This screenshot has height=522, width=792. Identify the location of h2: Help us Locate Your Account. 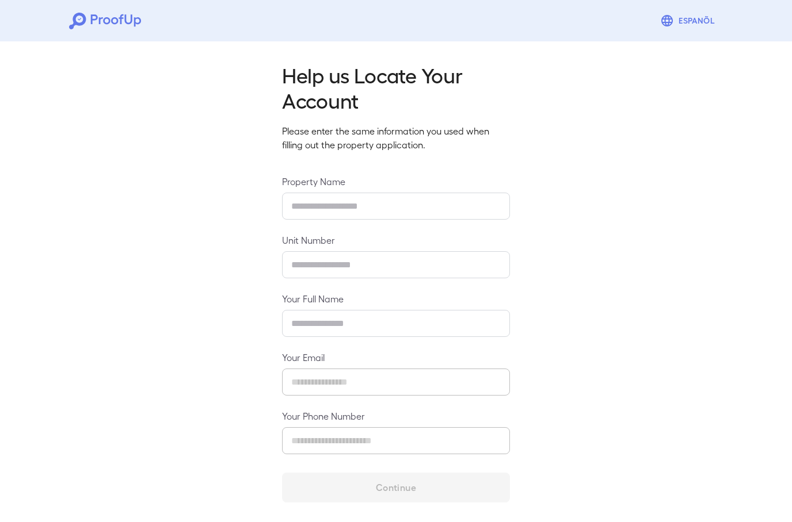
(396, 87).